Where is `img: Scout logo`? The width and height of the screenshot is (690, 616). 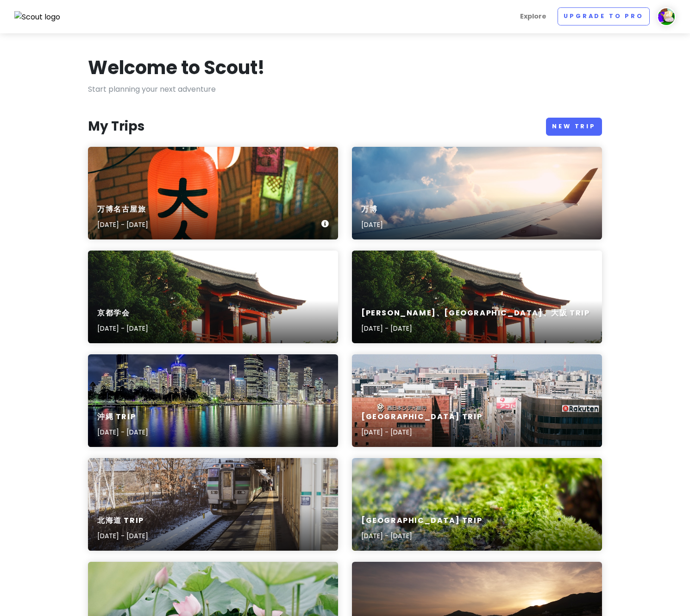
img: Scout logo is located at coordinates (38, 17).